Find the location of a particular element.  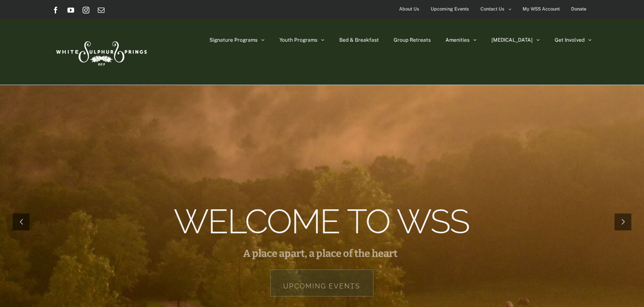

rs-layer: A place apart, a place of the heart is located at coordinates (321, 254).